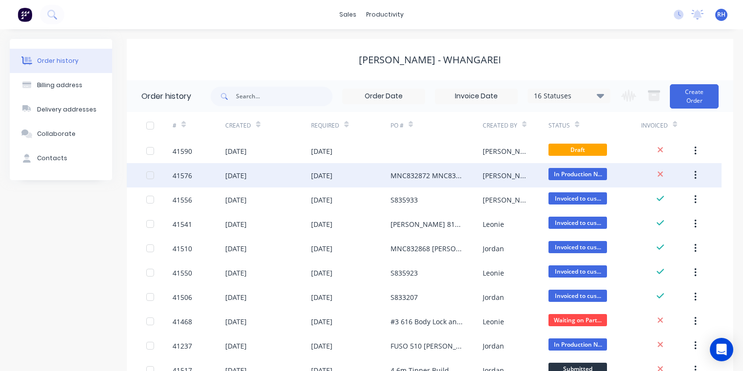 The image size is (743, 371). Describe the element at coordinates (61, 110) in the screenshot. I see `button: Delivery addresses` at that location.